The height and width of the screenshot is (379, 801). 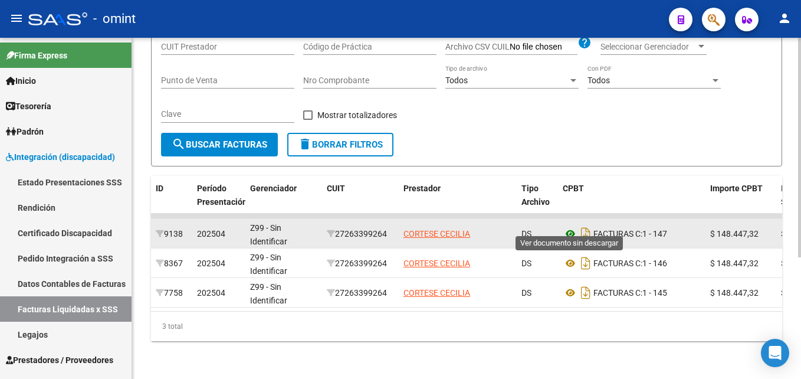 I want to click on span: - omint, so click(x=114, y=19).